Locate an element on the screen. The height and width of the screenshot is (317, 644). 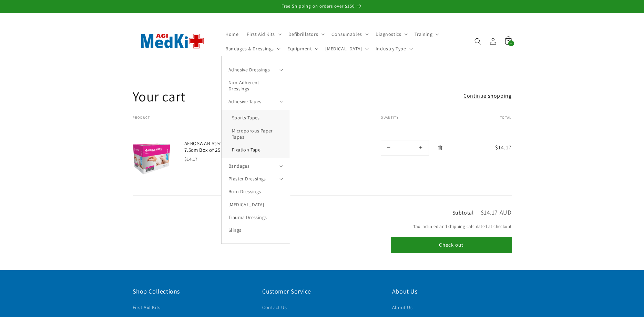
a: AEROSWAB Sterile White Gauze Swab 7.5 x 7.5cm Box of 25 (Packs of 5) is located at coordinates (236, 147).